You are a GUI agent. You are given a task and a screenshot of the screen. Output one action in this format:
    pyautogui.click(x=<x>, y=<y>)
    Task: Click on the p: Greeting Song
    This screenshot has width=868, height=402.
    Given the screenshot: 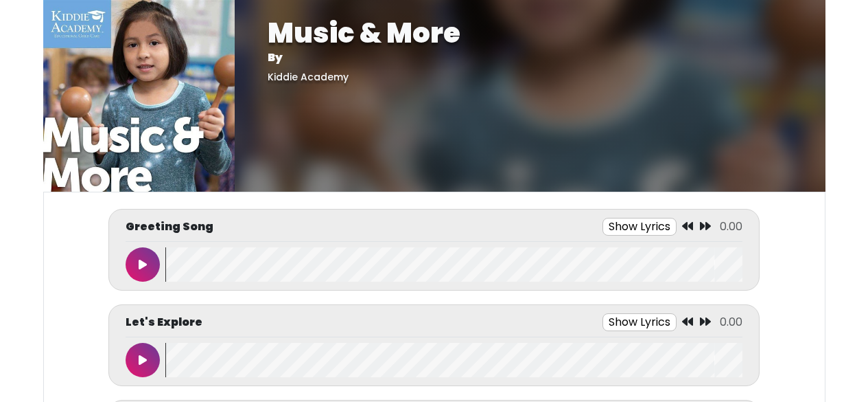 What is the action you would take?
    pyautogui.click(x=169, y=227)
    